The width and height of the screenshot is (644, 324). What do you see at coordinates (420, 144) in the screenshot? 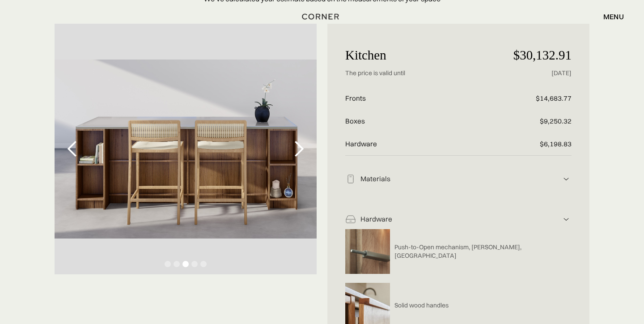
I see `p: Hardware` at bounding box center [420, 144].